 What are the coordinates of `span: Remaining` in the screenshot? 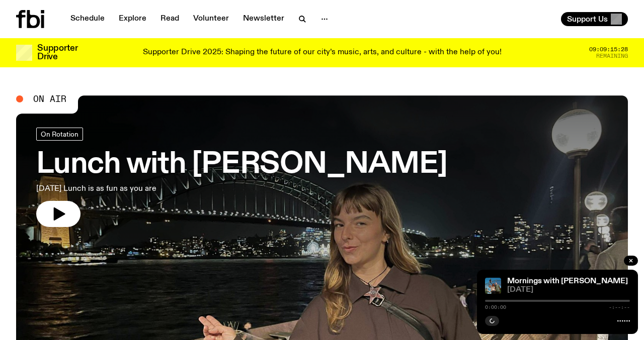 It's located at (612, 56).